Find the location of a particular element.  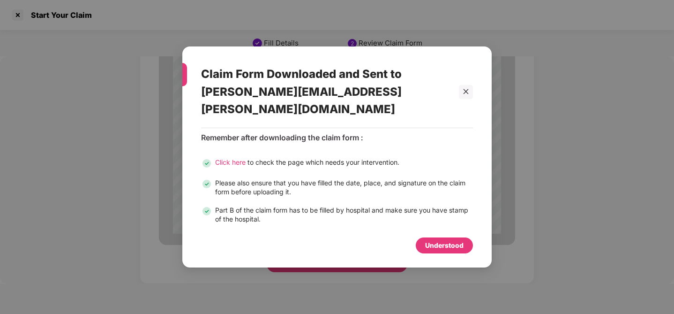

span: Click here is located at coordinates (230, 162).